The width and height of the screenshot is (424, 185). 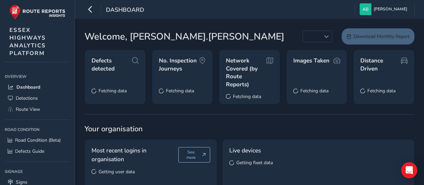 What do you see at coordinates (117, 171) in the screenshot?
I see `span: Getting user data` at bounding box center [117, 171].